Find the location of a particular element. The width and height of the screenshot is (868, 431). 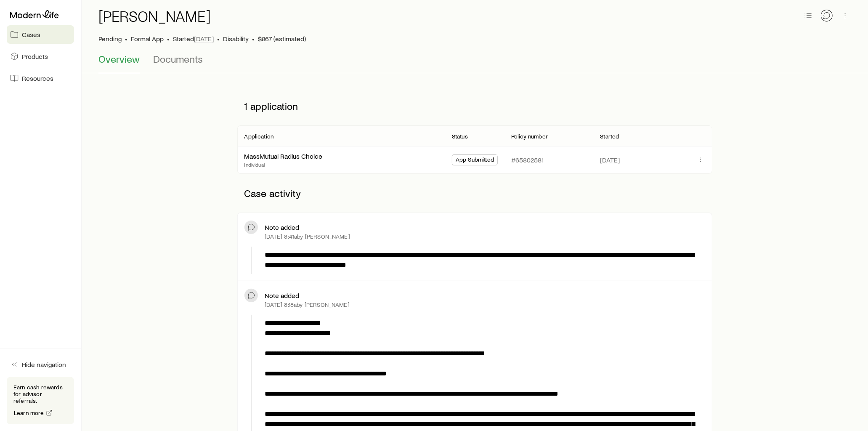

span: Documents is located at coordinates (178, 59).